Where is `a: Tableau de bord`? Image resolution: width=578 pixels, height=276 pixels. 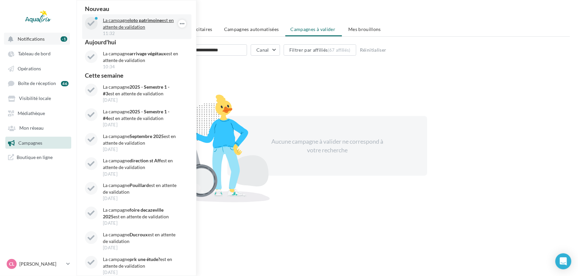
a: Tableau de bord is located at coordinates (38, 53).